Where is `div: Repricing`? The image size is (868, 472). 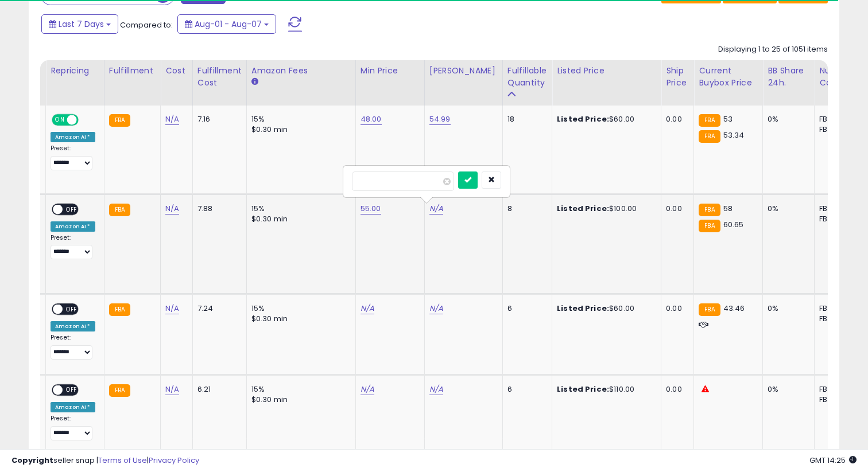 div: Repricing is located at coordinates (74, 70).